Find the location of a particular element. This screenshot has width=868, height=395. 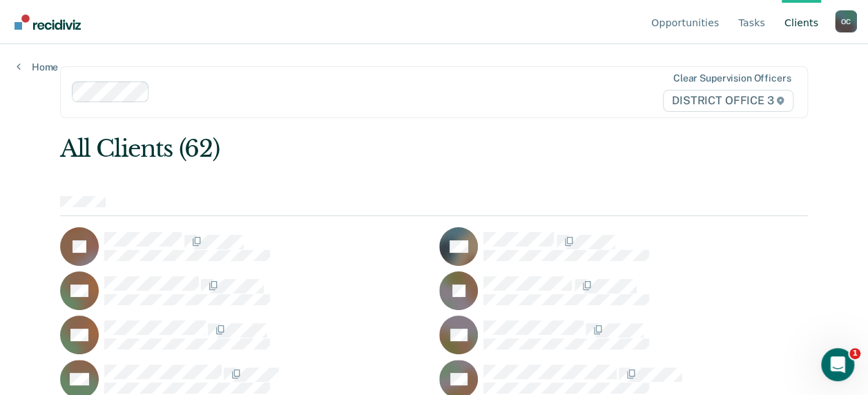

span: DISTRICT OFFICE 3 is located at coordinates (728, 100).